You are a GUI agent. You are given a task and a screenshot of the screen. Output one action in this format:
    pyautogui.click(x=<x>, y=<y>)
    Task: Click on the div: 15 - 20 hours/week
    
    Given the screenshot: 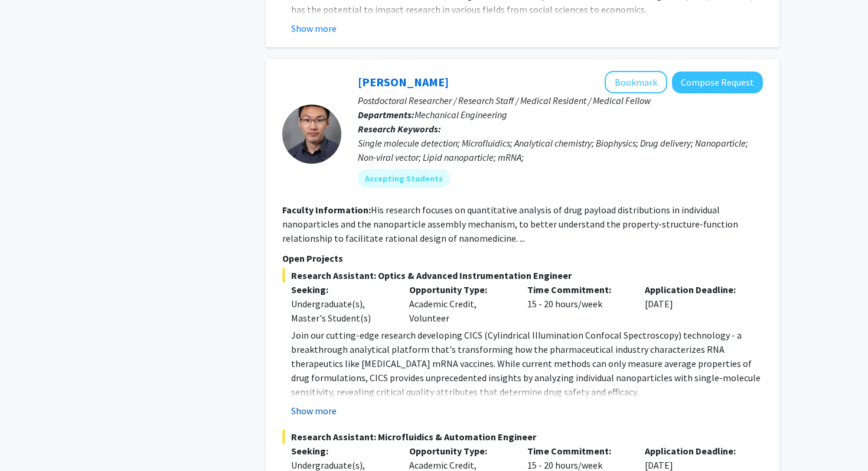 What is the action you would take?
    pyautogui.click(x=577, y=303)
    